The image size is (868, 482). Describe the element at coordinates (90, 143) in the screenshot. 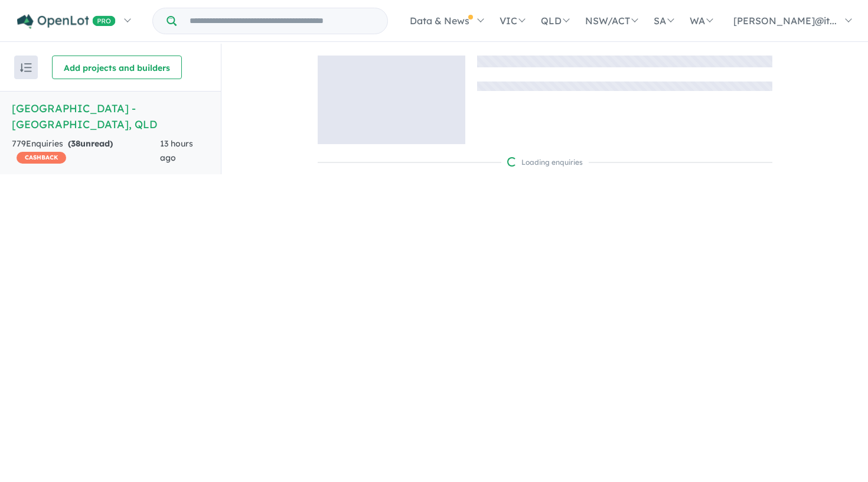

I see `strong: ( unread)` at that location.